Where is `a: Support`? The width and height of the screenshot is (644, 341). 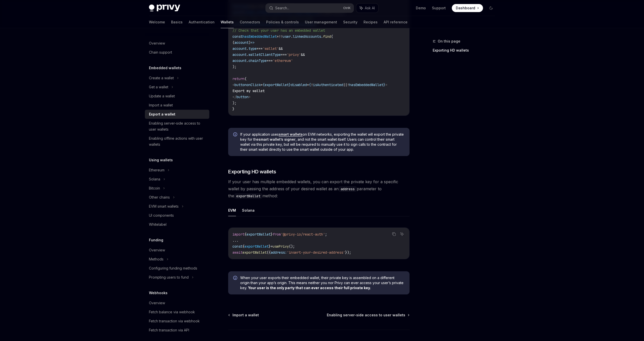 a: Support is located at coordinates (439, 8).